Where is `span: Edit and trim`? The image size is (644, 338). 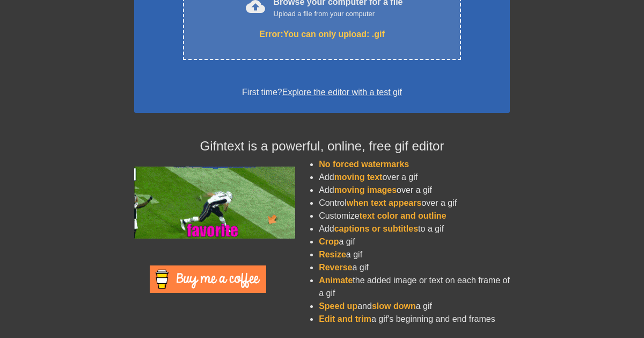
span: Edit and trim is located at coordinates (346, 319).